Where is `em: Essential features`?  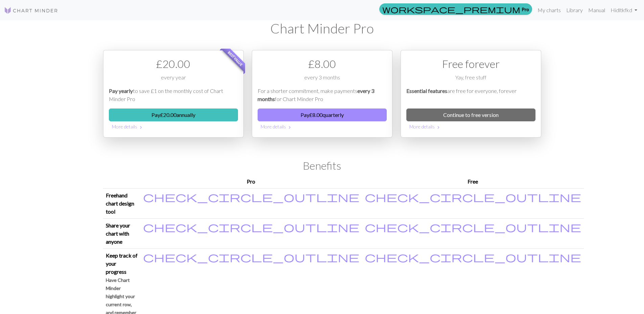 em: Essential features is located at coordinates (427, 91).